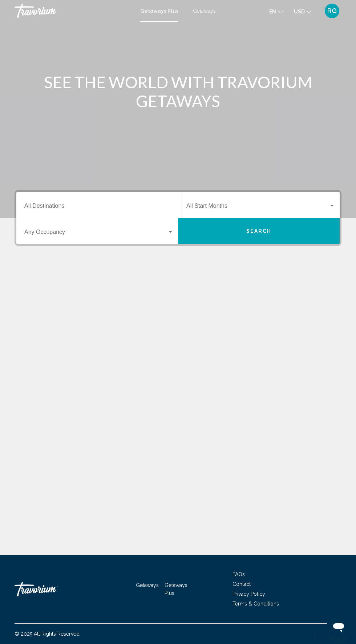 Image resolution: width=356 pixels, height=644 pixels. Describe the element at coordinates (258, 231) in the screenshot. I see `button: Search` at that location.